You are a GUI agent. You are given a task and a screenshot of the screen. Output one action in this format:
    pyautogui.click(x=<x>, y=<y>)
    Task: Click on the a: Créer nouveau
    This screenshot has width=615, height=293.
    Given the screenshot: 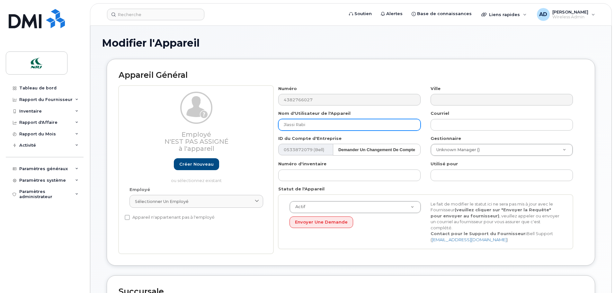 What is the action you would take?
    pyautogui.click(x=196, y=164)
    